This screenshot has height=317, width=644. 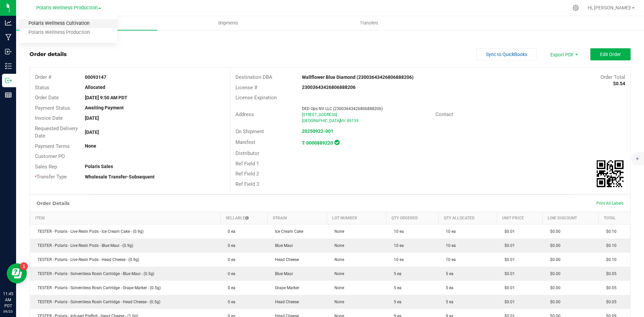 What do you see at coordinates (43, 77) in the screenshot?
I see `span: Order #` at bounding box center [43, 77].